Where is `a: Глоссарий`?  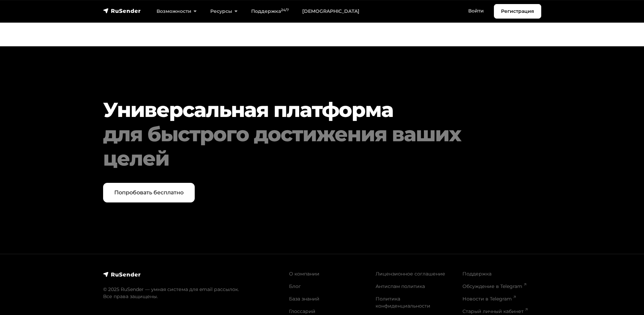
a: Глоссарий is located at coordinates (302, 311).